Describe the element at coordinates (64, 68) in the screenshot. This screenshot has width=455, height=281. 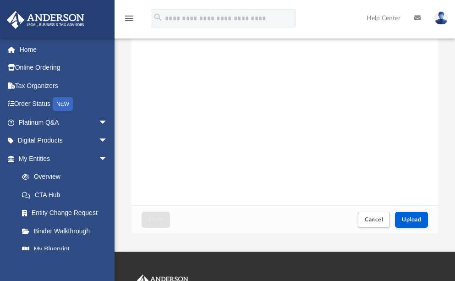
I see `a: Online Ordering` at that location.